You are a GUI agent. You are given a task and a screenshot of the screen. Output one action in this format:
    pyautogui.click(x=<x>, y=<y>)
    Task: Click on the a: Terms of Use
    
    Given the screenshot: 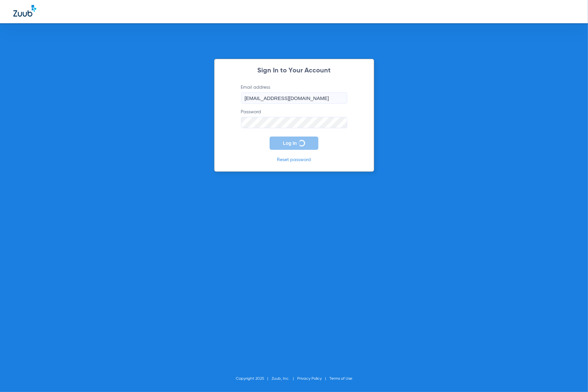 What is the action you would take?
    pyautogui.click(x=340, y=378)
    